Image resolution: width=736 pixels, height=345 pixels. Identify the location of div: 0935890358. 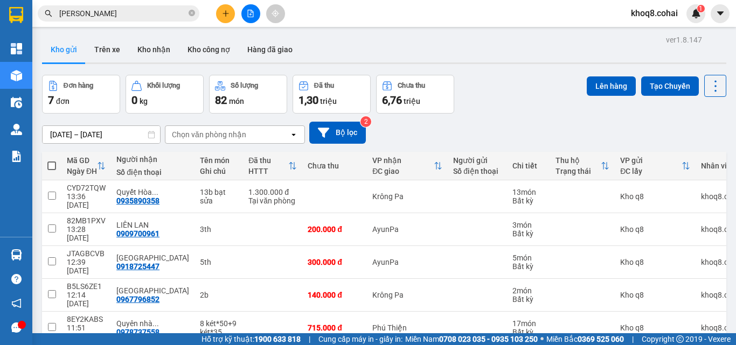
(138, 201).